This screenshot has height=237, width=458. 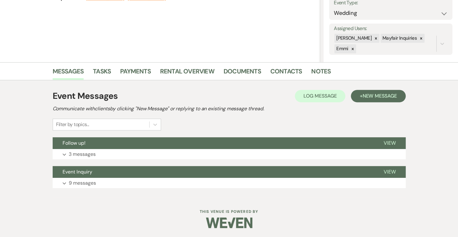 What do you see at coordinates (320, 96) in the screenshot?
I see `button: Log Message` at bounding box center [320, 96].